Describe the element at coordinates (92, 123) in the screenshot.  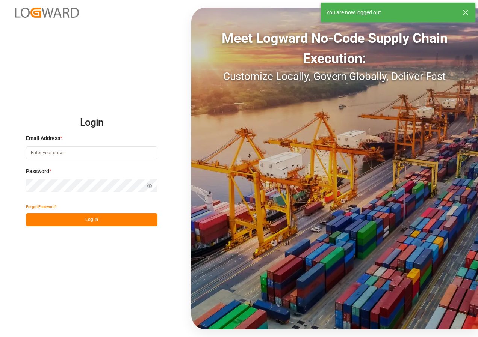
I see `h2: Login` at that location.